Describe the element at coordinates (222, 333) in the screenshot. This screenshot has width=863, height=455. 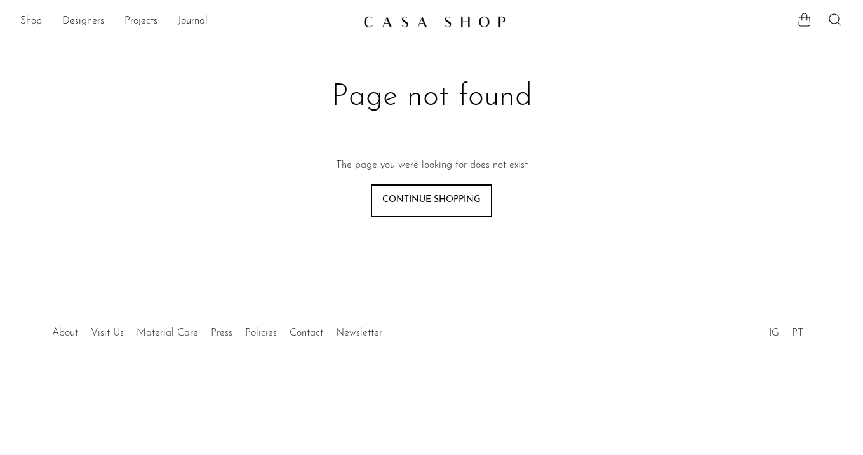
I see `a: Press` at that location.